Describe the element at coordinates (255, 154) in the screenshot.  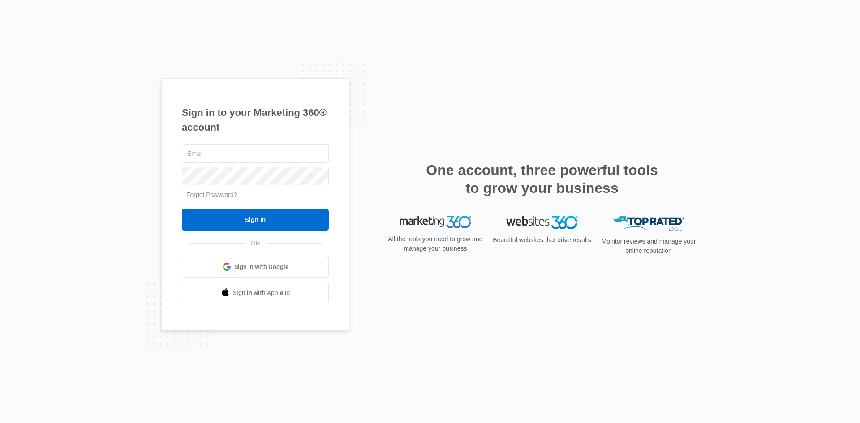
I see `input: Email` at that location.